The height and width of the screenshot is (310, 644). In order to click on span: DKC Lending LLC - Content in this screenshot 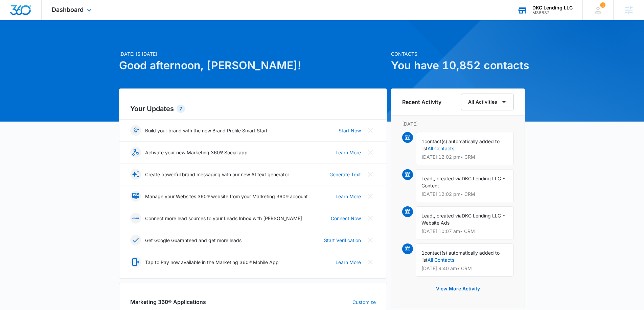, I will do `click(464, 182)`.